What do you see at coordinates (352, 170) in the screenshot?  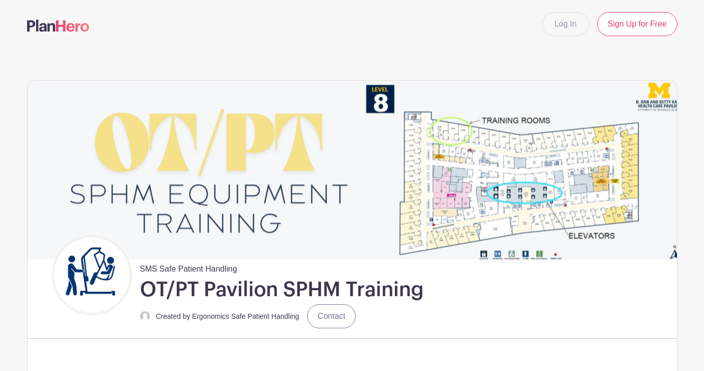 I see `img: event_banner_9671.png` at bounding box center [352, 170].